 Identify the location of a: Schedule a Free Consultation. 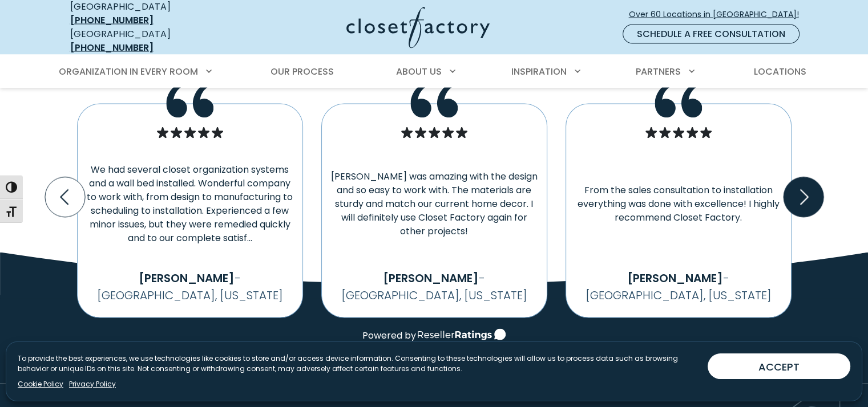
(711, 34).